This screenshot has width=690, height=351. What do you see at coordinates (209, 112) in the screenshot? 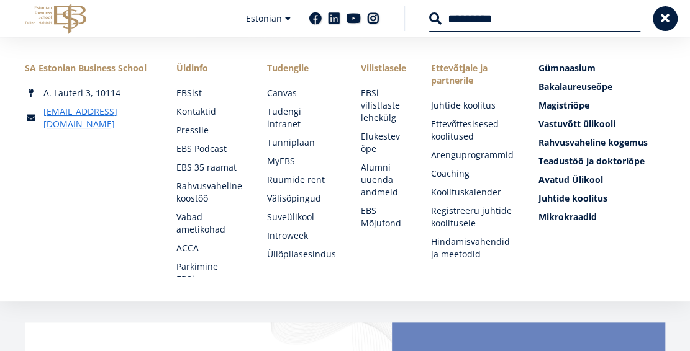
I see `a: Kontaktid` at bounding box center [209, 112].